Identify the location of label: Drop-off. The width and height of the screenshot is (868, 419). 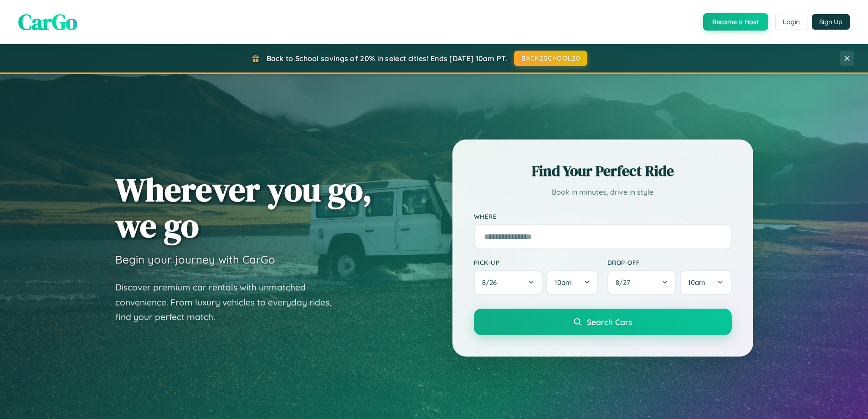
(670, 262).